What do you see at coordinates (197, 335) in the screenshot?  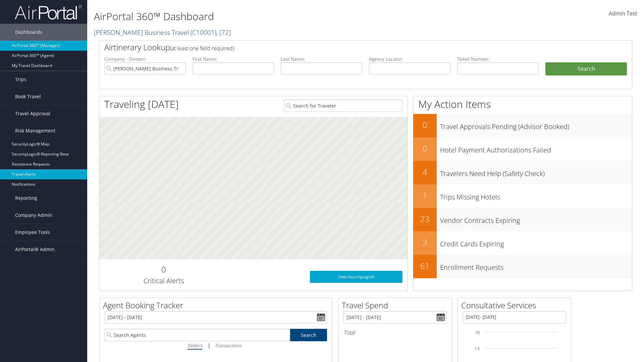 I see `input: Search Agents` at bounding box center [197, 335].